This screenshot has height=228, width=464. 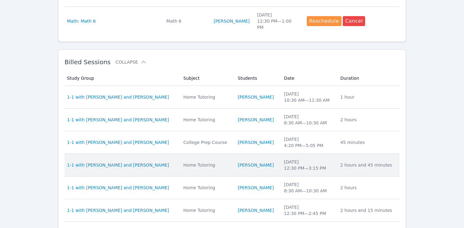 I want to click on div: 2 hours and 15 minutes, so click(x=368, y=210).